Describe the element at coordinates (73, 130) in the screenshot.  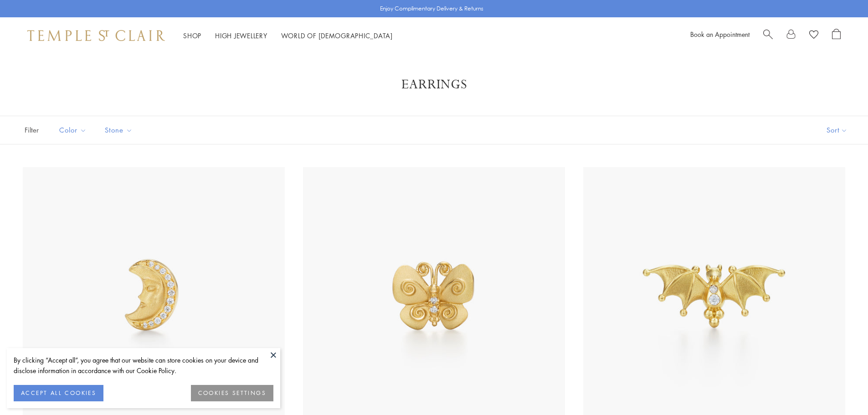
I see `button: Color` at that location.